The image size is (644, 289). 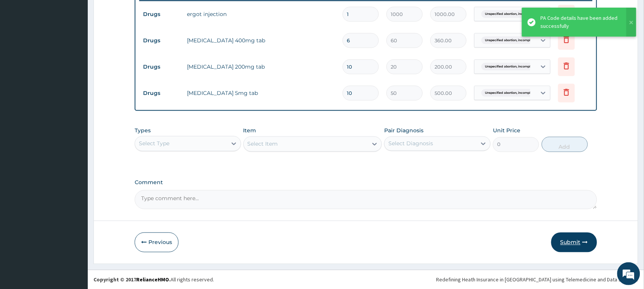 What do you see at coordinates (580, 23) in the screenshot?
I see `div: PA Code details have been added successfully` at bounding box center [580, 23].